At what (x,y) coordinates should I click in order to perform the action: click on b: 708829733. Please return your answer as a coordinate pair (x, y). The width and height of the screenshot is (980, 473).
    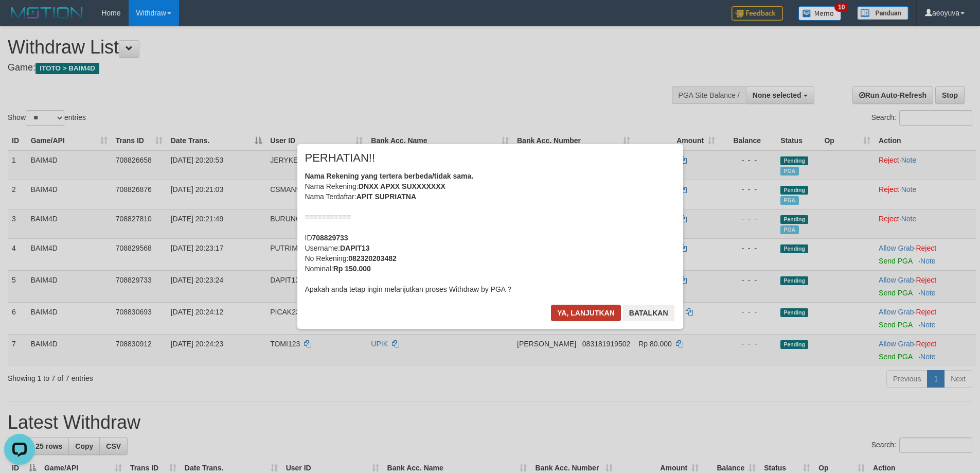
    Looking at the image, I should click on (330, 237).